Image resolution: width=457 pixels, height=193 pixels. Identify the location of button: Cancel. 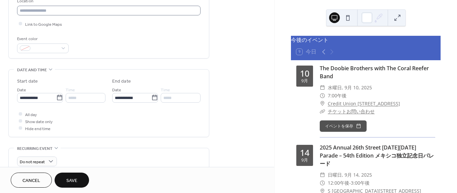
(31, 180).